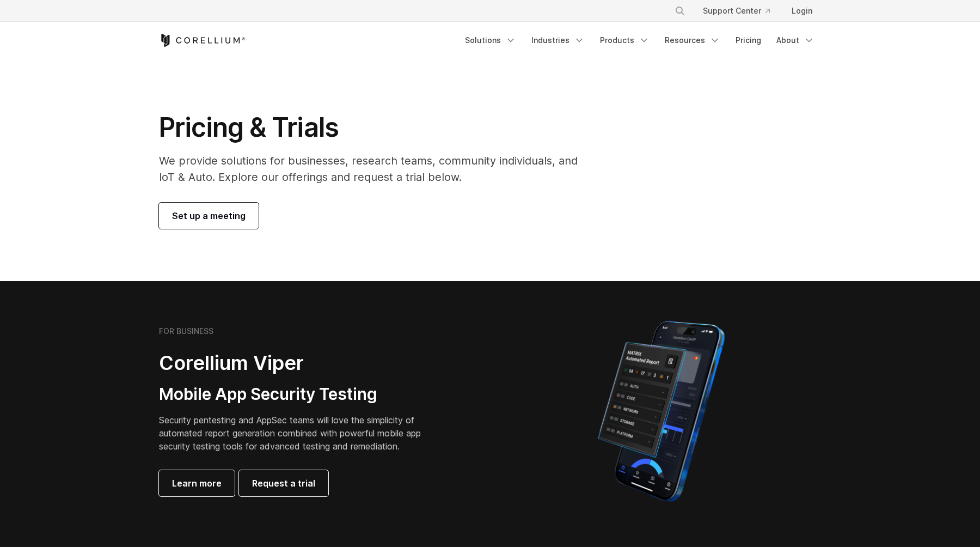 The image size is (980, 547). I want to click on span: Request a trial, so click(284, 483).